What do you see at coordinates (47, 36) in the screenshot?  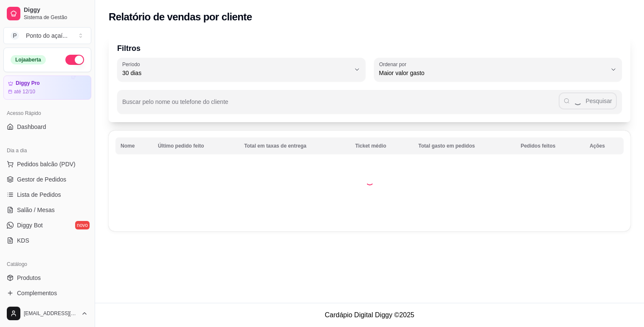 I see `button: Select a team` at bounding box center [47, 36].